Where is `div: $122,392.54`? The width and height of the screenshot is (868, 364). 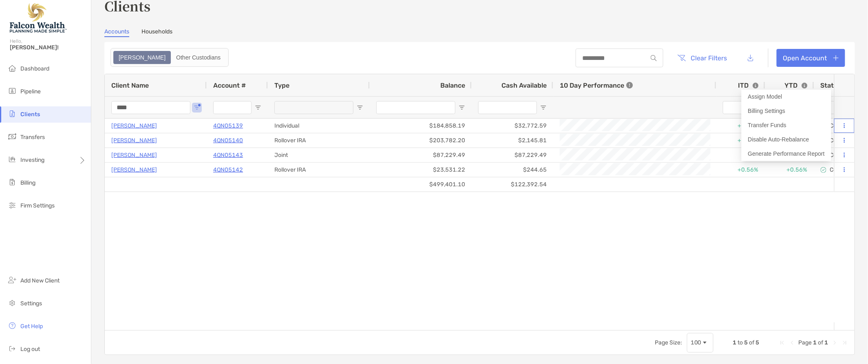
div: $122,392.54 is located at coordinates (512, 184).